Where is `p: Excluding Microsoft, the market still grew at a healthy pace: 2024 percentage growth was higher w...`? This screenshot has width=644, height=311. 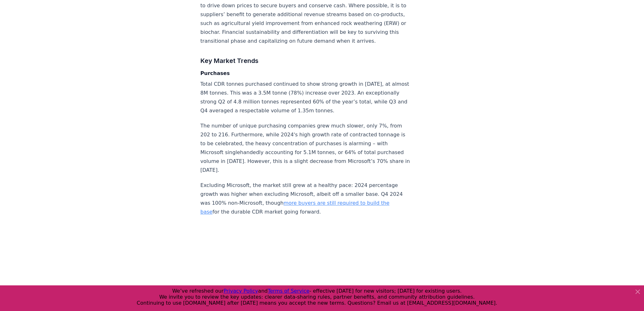
p: Excluding Microsoft, the market still grew at a healthy pace: 2024 percentage growth was higher w... is located at coordinates (305, 199).